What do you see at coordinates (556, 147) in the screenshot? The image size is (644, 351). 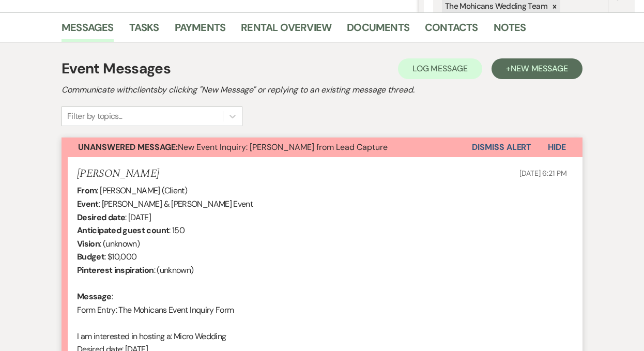 I see `button: Hide` at bounding box center [556, 147].